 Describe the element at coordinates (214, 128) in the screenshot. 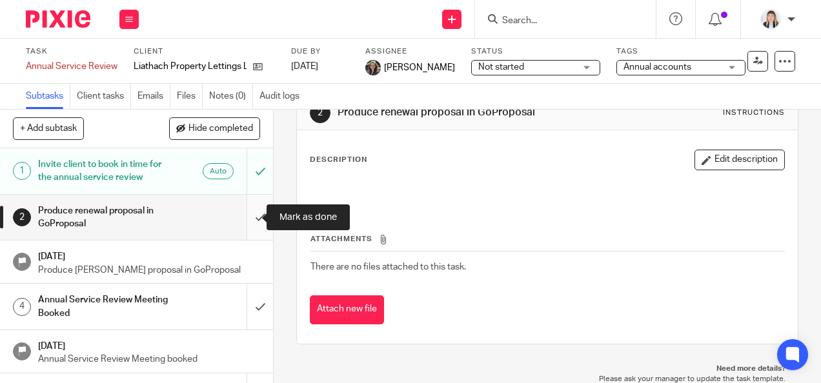

I see `button: Hide completed` at that location.